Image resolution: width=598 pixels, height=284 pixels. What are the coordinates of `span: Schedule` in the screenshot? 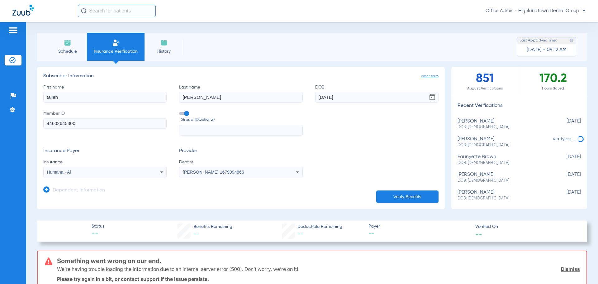 It's located at (67, 51).